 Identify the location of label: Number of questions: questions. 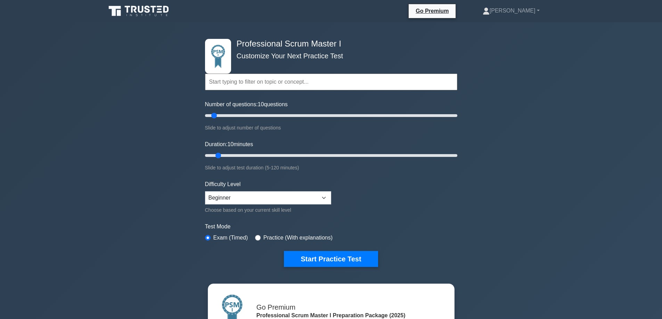
(246, 105).